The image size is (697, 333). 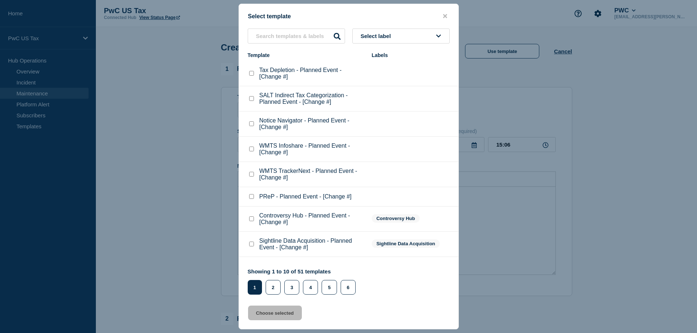 I want to click on button: close button, so click(x=445, y=16).